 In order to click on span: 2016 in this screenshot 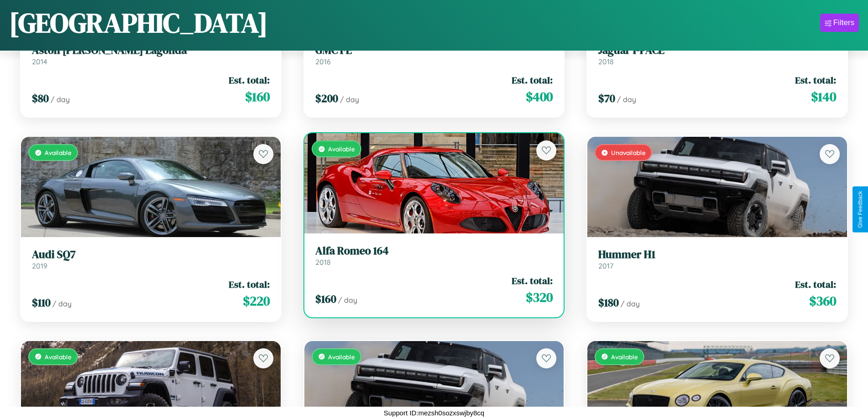, I will do `click(323, 62)`.